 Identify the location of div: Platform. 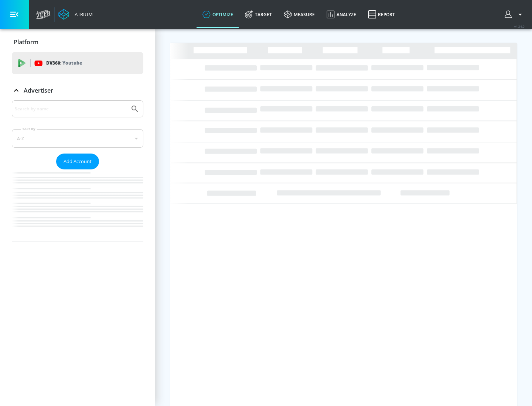
(78, 42).